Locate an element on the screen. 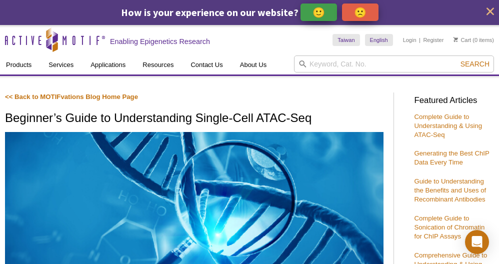 The image size is (499, 264). button: Search is located at coordinates (475, 64).